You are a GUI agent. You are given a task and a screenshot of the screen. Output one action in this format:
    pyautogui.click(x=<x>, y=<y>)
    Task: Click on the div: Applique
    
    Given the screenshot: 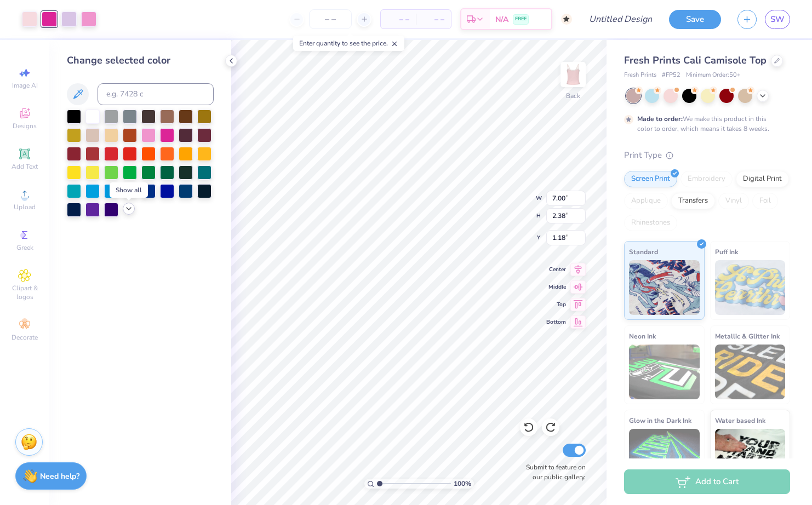 What is the action you would take?
    pyautogui.click(x=646, y=201)
    